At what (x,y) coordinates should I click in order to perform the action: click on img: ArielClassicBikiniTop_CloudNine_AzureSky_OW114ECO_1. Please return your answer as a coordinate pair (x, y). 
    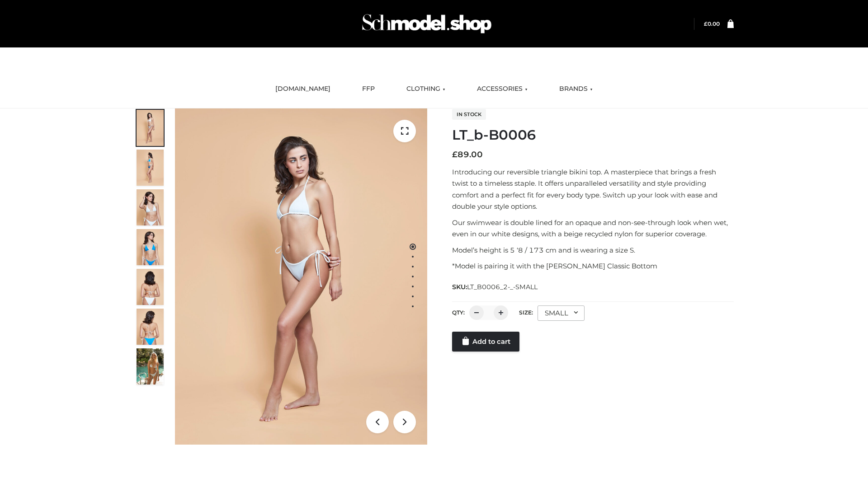
    Looking at the image, I should click on (301, 277).